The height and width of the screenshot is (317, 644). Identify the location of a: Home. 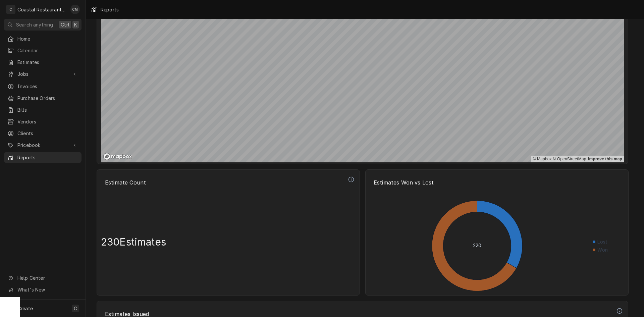
(43, 39).